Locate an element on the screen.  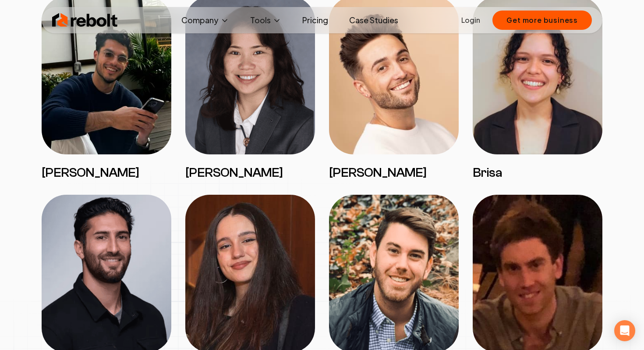
button: Get more business is located at coordinates (542, 20).